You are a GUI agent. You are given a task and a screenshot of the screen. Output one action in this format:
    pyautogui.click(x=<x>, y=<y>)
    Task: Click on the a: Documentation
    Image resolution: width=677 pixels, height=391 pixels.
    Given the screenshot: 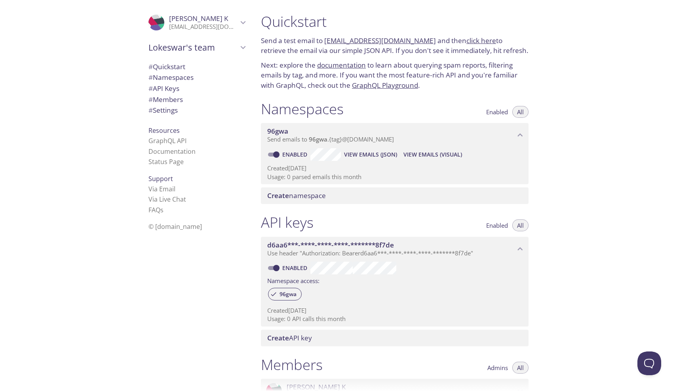 What is the action you would take?
    pyautogui.click(x=172, y=152)
    